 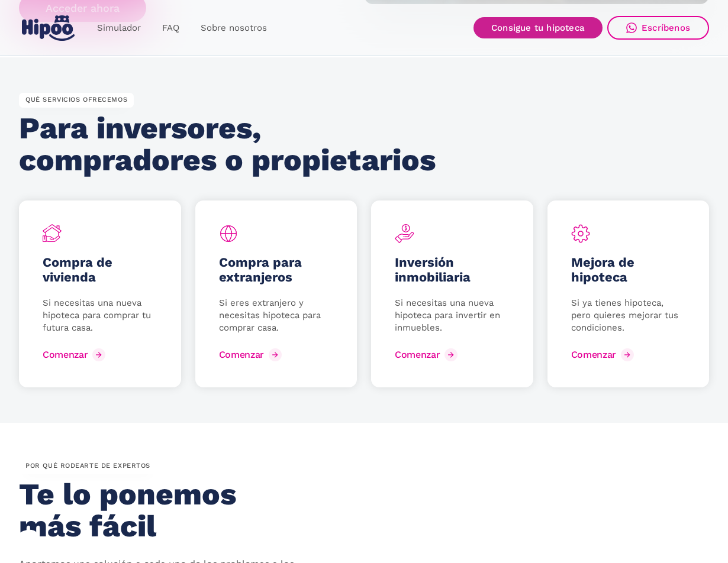 What do you see at coordinates (88, 467) in the screenshot?
I see `div: por QUÉ rodearte de expertos` at bounding box center [88, 467].